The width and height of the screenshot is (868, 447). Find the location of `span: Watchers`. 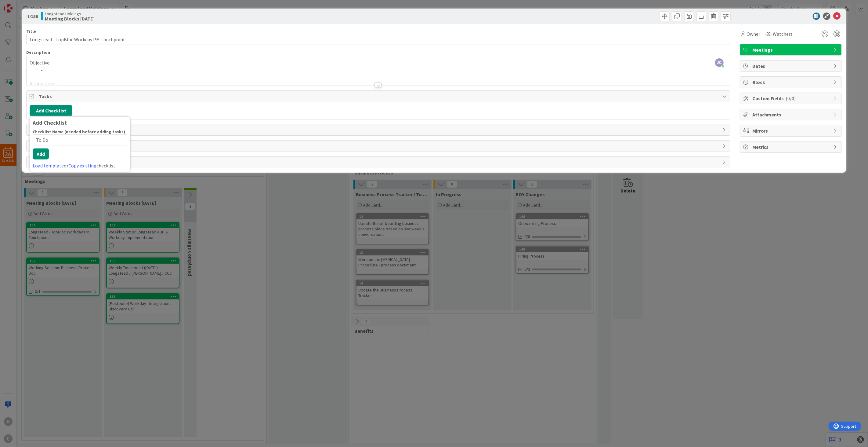

span: Watchers is located at coordinates (783, 34).